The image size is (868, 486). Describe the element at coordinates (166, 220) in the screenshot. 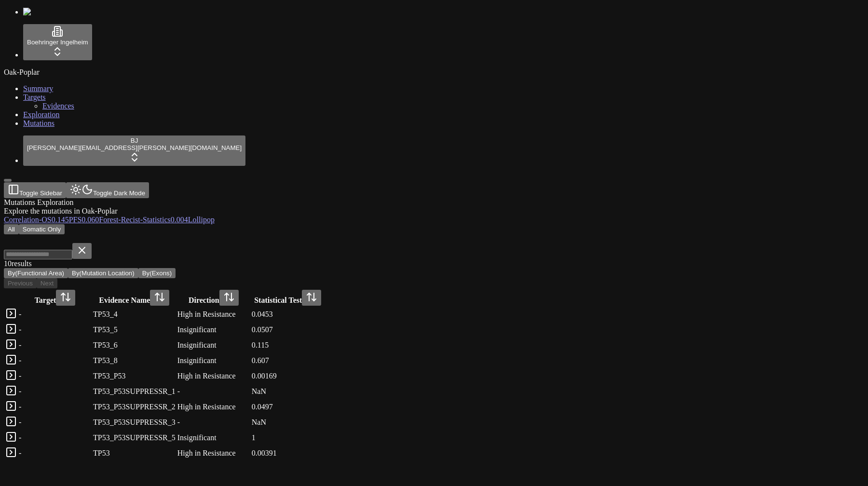

I see `a: Statistics0.004` at that location.